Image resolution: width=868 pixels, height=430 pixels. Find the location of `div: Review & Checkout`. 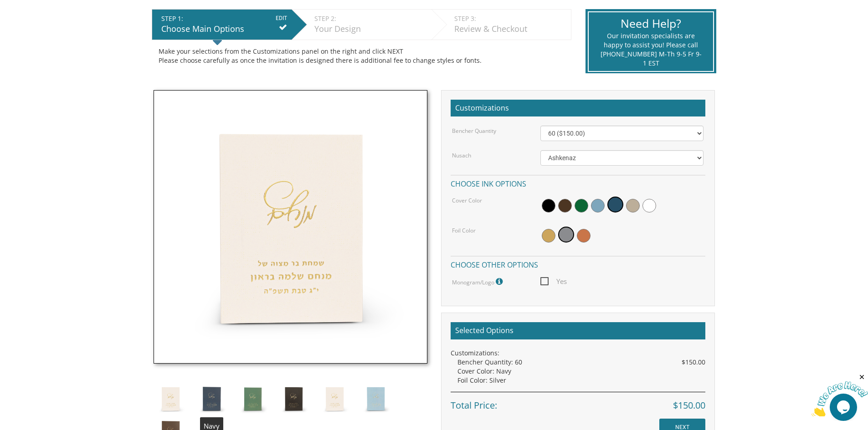

div: Review & Checkout is located at coordinates (510, 29).